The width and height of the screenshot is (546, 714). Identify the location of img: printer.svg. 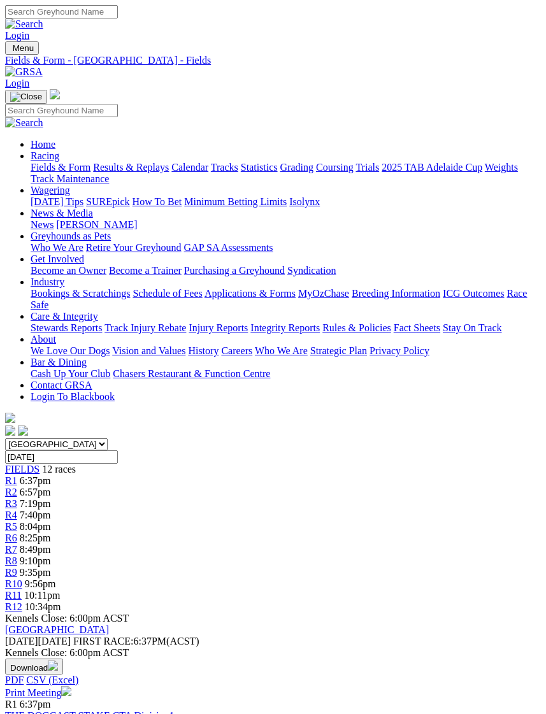
(66, 691).